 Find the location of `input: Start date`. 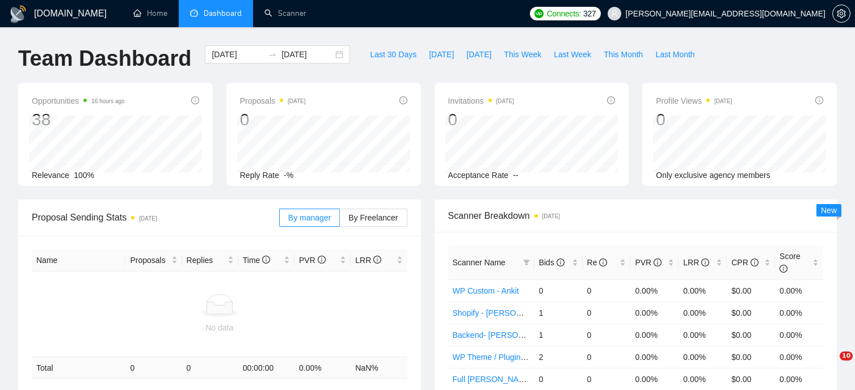

input: Start date is located at coordinates (237, 54).